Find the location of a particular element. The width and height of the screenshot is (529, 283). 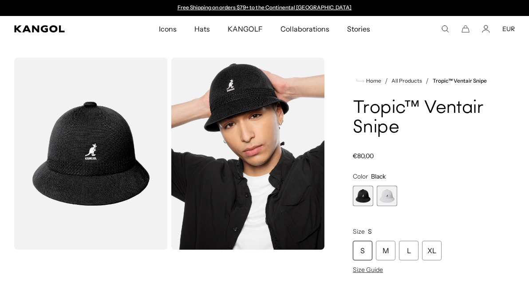

a: Kangol is located at coordinates (59, 29).